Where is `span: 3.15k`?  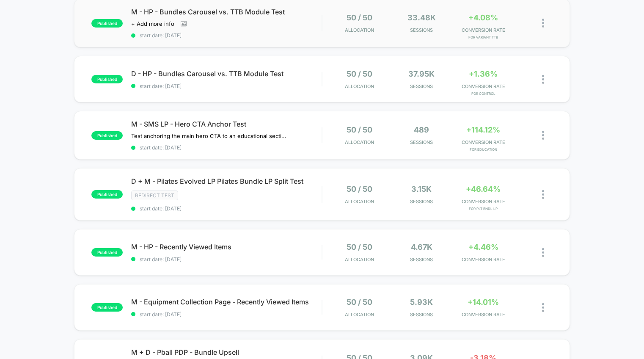 span: 3.15k is located at coordinates (422, 189).